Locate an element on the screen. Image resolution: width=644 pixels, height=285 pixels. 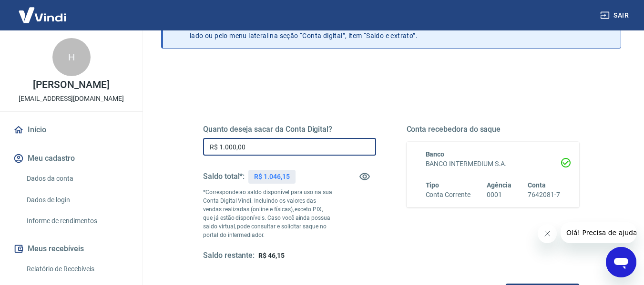
h6: Conta Corrente is located at coordinates (449, 195).